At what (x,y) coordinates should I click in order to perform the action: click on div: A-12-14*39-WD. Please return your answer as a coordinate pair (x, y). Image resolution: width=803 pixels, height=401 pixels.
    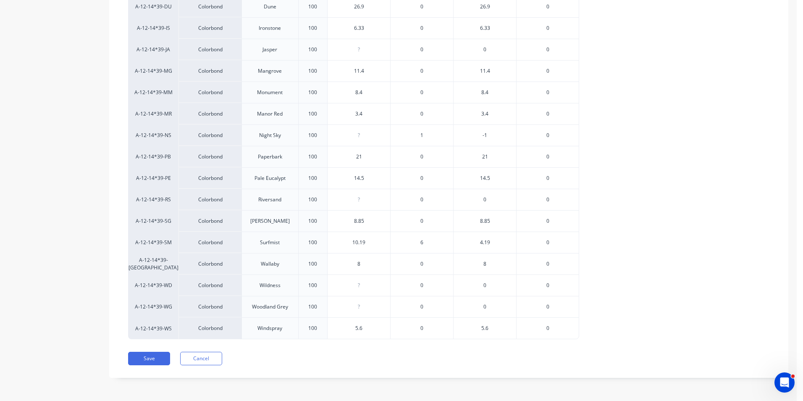
    Looking at the image, I should click on (153, 285).